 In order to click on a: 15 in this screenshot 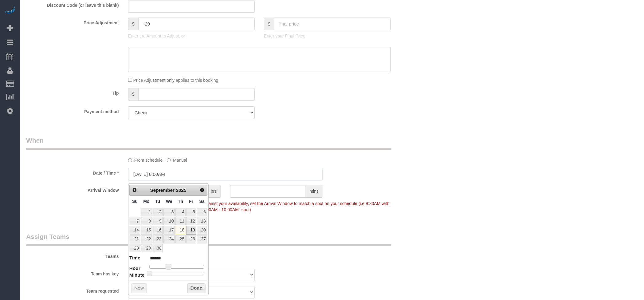, I will do `click(146, 230)`.